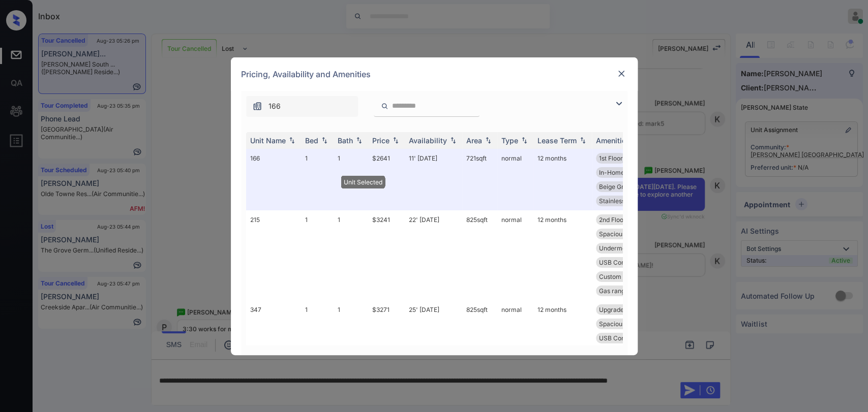 The height and width of the screenshot is (412, 868). I want to click on div: Type, so click(509, 140).